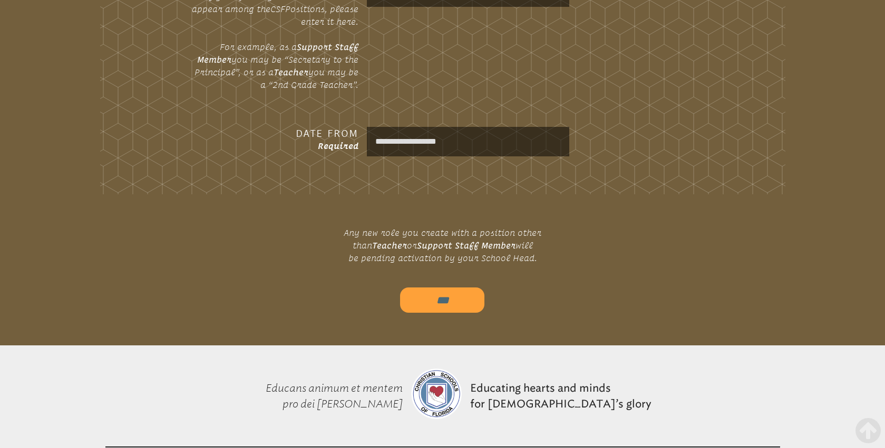 The image size is (885, 448). Describe the element at coordinates (278, 9) in the screenshot. I see `span: CSF` at that location.